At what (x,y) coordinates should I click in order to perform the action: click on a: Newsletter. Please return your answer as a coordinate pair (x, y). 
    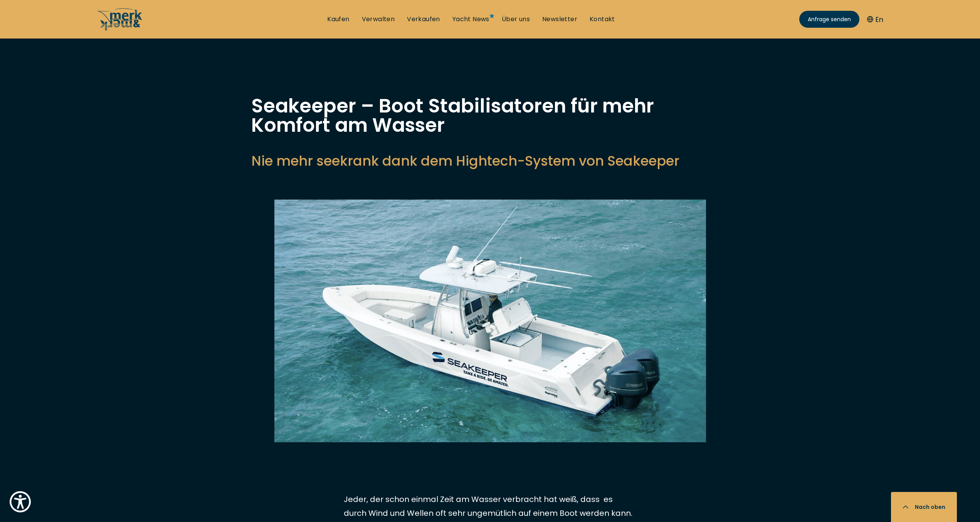
    Looking at the image, I should click on (559, 19).